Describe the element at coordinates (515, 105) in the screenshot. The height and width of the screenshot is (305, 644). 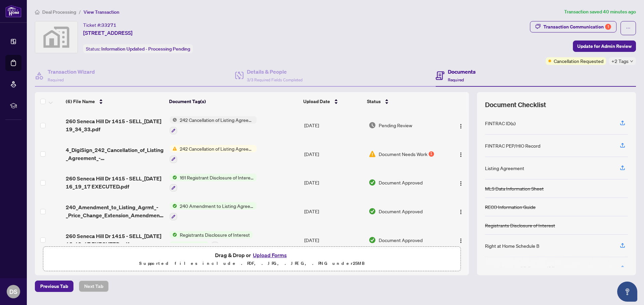
I see `span: Document Checklist` at that location.